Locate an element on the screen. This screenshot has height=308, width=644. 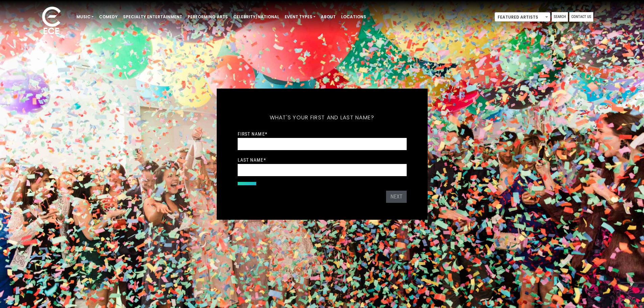
a: Event Types is located at coordinates (299, 17).